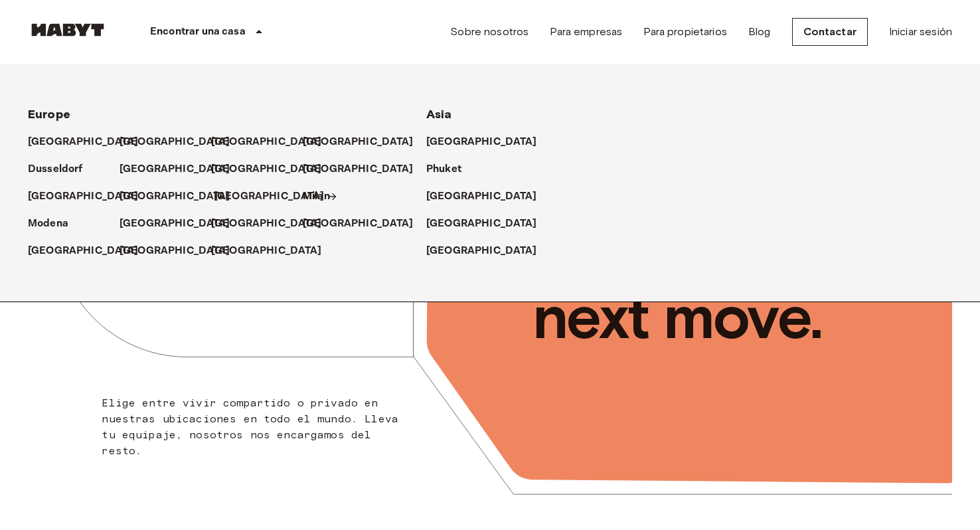 This screenshot has height=530, width=980. What do you see at coordinates (439, 114) in the screenshot?
I see `span: Asia` at bounding box center [439, 114].